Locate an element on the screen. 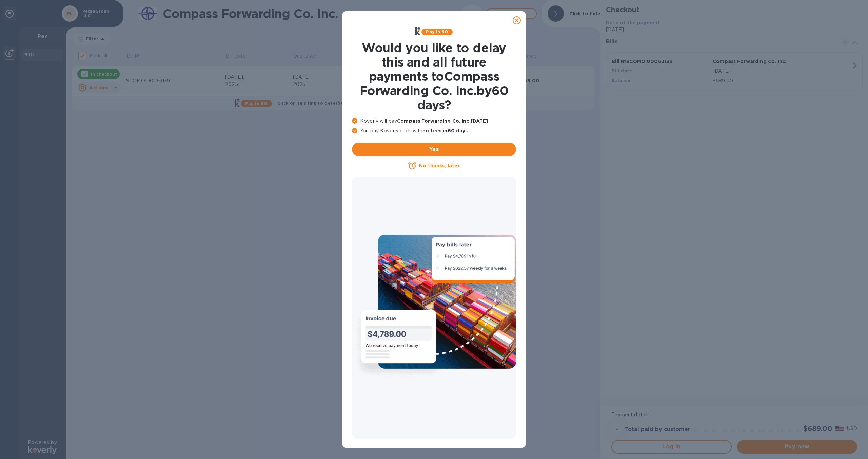 The width and height of the screenshot is (868, 459). p: Koverly will pay is located at coordinates (434, 121).